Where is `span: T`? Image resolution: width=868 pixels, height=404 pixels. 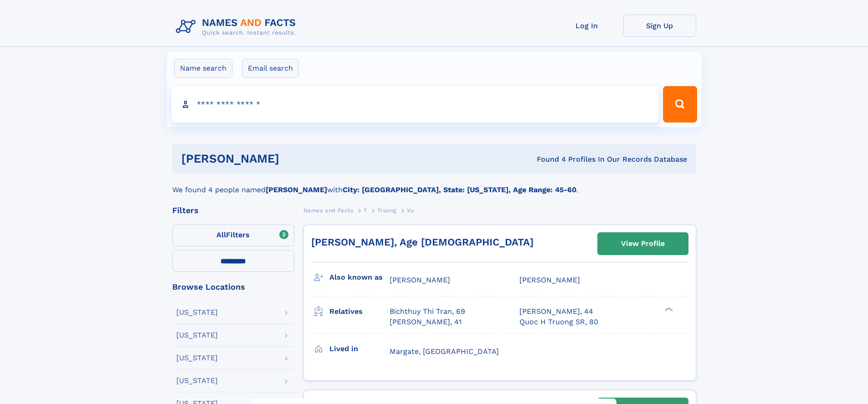 span: T is located at coordinates (366, 210).